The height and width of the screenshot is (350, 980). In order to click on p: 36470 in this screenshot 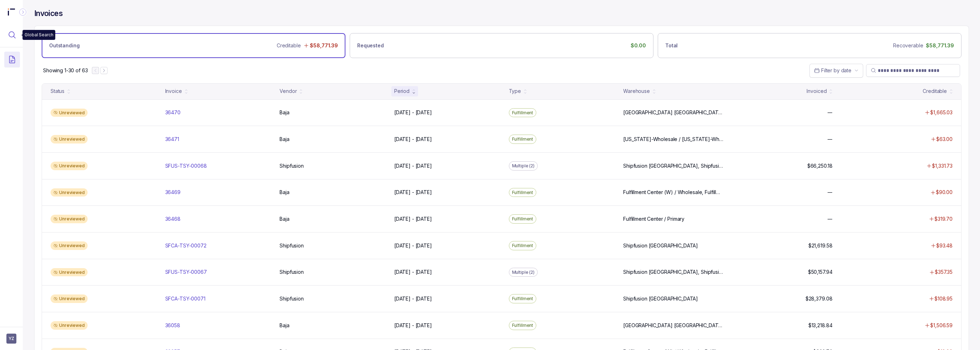, I will do `click(173, 113)`.